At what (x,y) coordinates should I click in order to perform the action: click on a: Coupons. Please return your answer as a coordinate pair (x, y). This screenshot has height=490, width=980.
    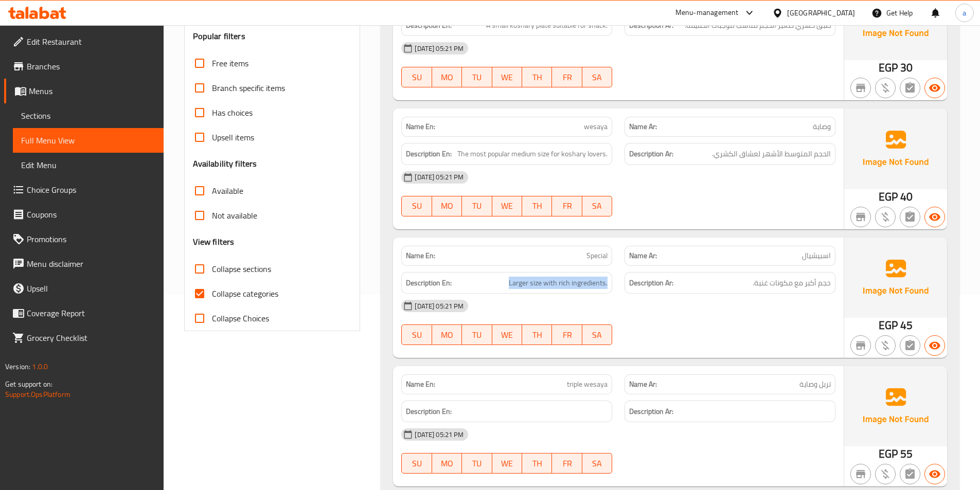
    Looking at the image, I should click on (84, 214).